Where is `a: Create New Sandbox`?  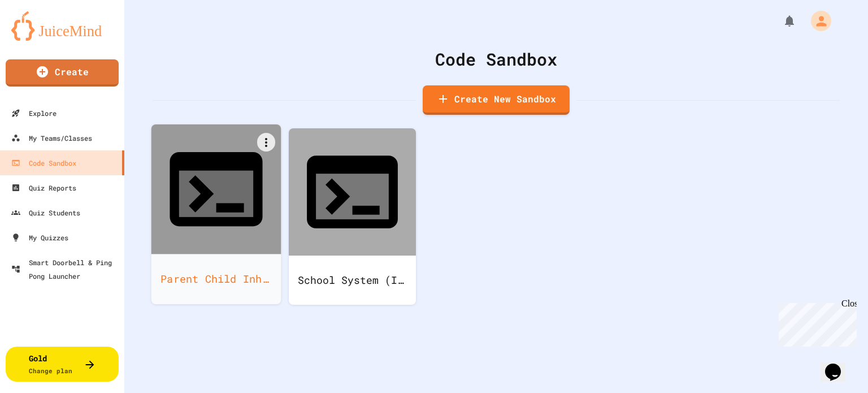
a: Create New Sandbox is located at coordinates (496, 100).